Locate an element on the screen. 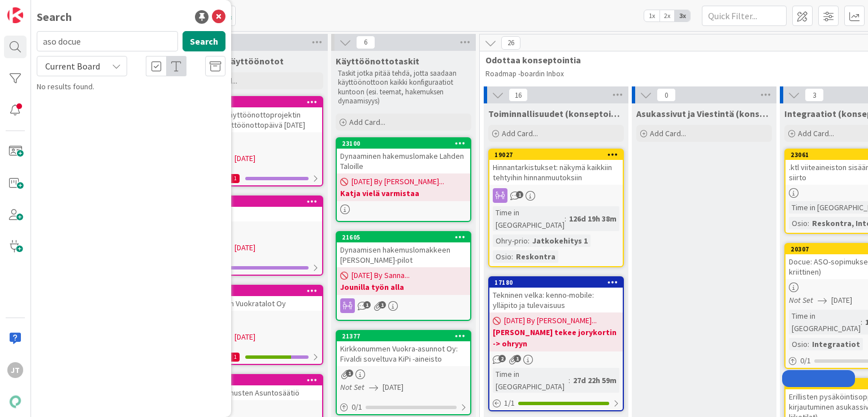 This screenshot has width=868, height=417. div: Kirkkonummen Vuokra-asunnot Oy: Fivaldi soveltuva KiPi -aineisto is located at coordinates (403, 354).